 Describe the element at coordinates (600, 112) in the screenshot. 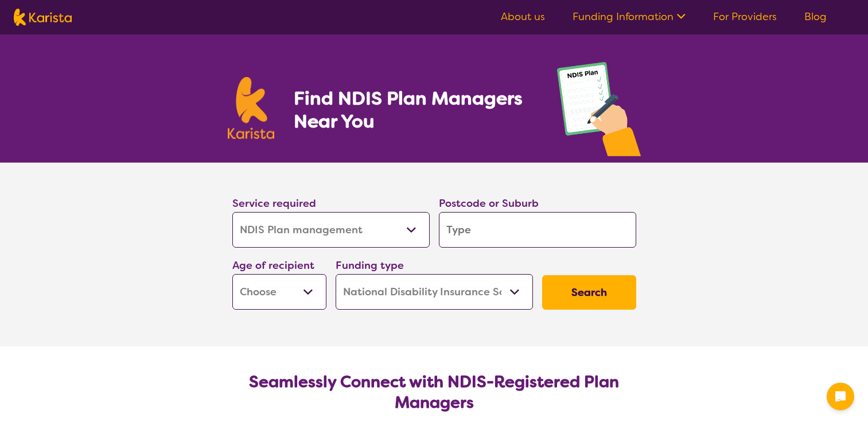

I see `img: plan-management` at that location.